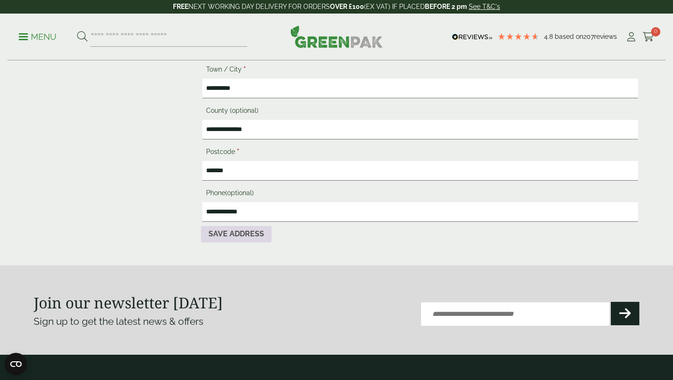 The image size is (673, 380). Describe the element at coordinates (420, 194) in the screenshot. I see `label: Phone` at that location.